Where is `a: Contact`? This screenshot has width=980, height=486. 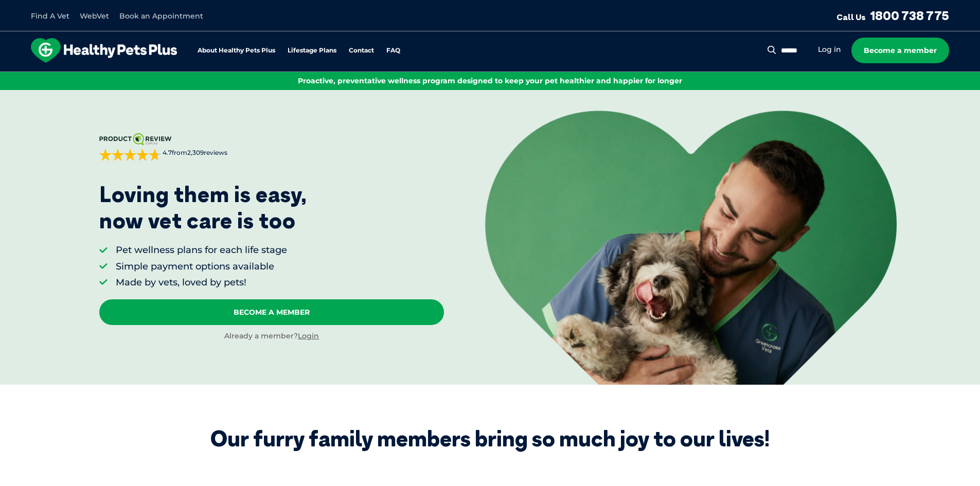
a: Contact is located at coordinates (361, 50).